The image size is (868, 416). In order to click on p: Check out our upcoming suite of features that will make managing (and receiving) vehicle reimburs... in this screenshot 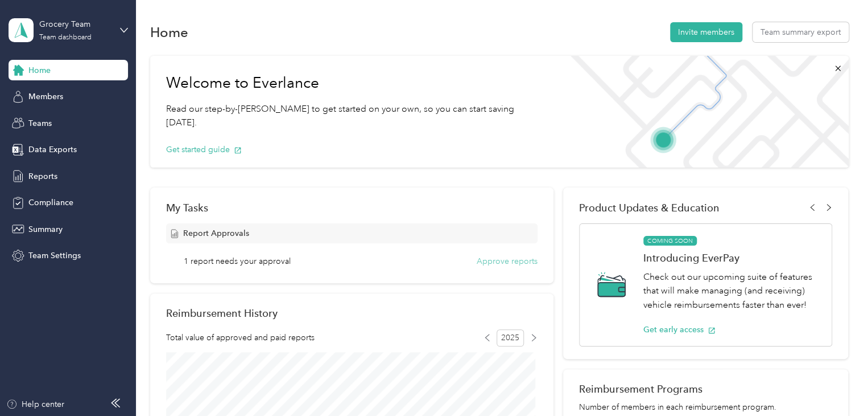, I will do `click(732, 291)`.